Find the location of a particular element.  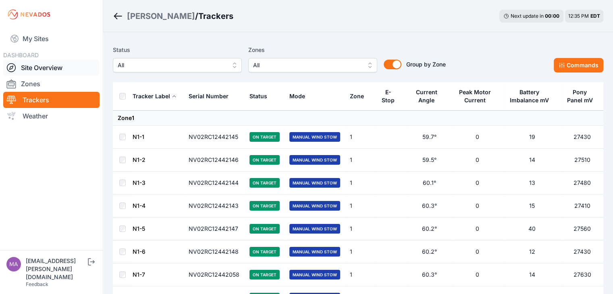

td: NV02RC12442144 is located at coordinates (214, 183).